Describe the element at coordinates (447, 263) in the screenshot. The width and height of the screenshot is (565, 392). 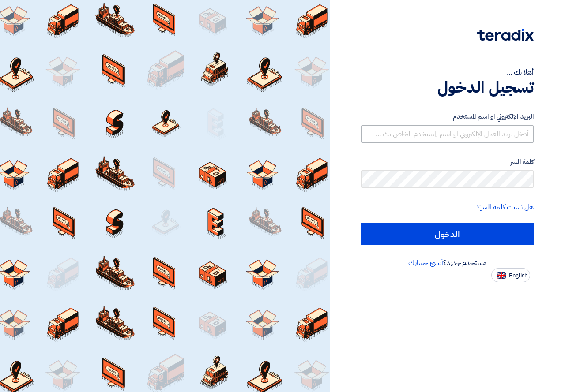
I see `div: مستخدم جديد؟` at that location.